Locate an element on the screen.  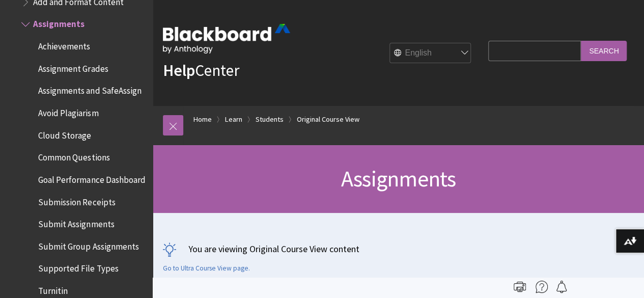
img: Blackboard by Anthology is located at coordinates (226, 39).